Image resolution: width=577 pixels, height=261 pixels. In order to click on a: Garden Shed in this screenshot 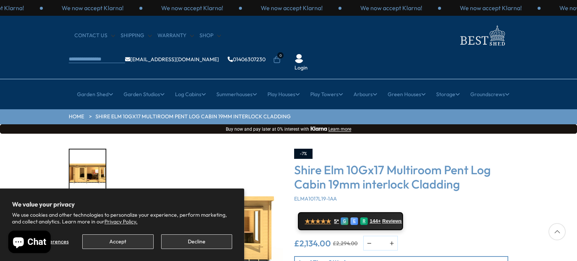, I will do `click(95, 94)`.